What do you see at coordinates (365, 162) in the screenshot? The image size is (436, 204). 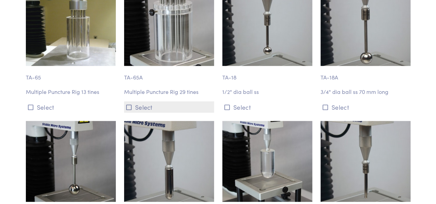 I see `img: puncture_ta-55r_5mm_2.jpg` at bounding box center [365, 162].